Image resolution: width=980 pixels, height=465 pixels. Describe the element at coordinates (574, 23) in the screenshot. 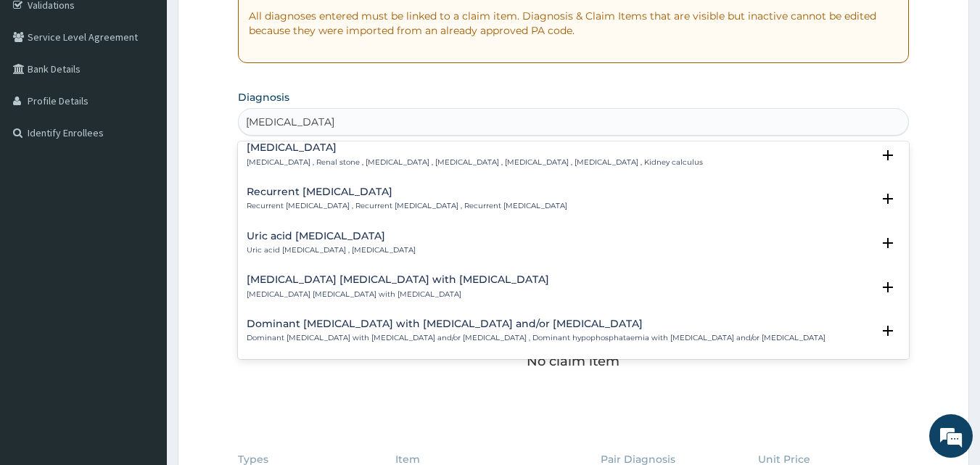

I see `p: All diagnoses entered must be linked to a claim item. Diagnosis & Claim Items that are visible bu...` at that location.